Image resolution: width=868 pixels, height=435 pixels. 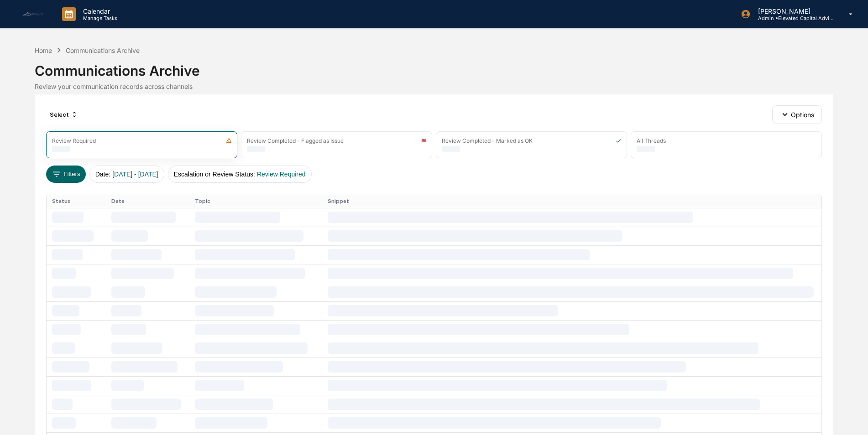 What do you see at coordinates (281, 174) in the screenshot?
I see `span: Review Required` at bounding box center [281, 174].